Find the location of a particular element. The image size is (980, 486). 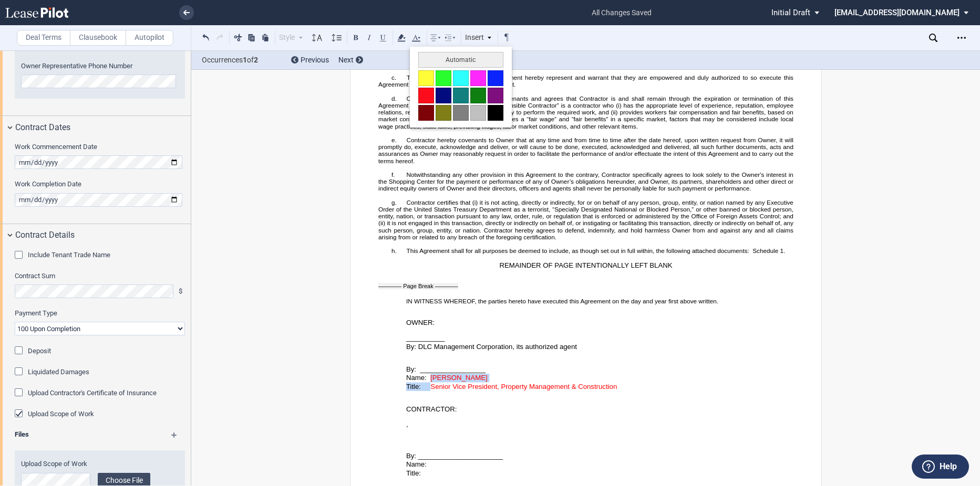

md-checkbox: Upload Contractor's Certificate of Insurance is located at coordinates (86, 394).